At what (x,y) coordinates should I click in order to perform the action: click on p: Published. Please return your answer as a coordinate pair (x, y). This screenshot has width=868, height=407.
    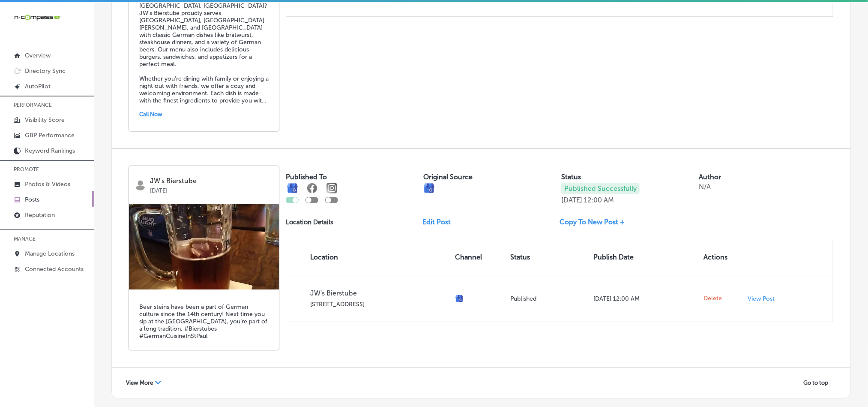
    Looking at the image, I should click on (549, 299).